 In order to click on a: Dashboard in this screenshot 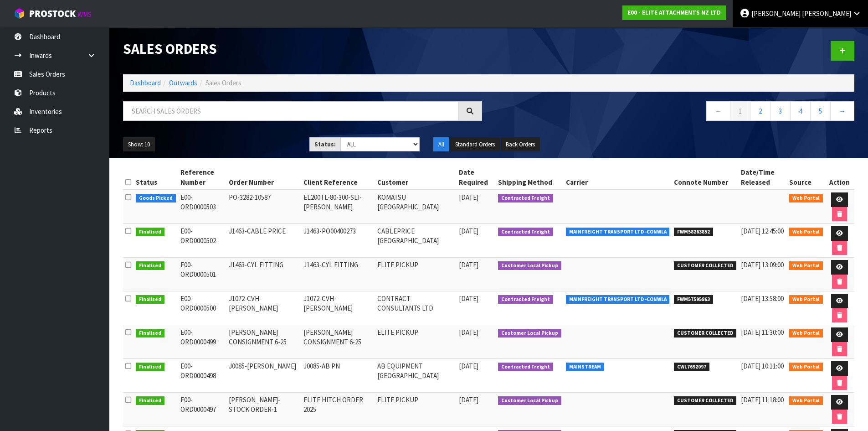, I will do `click(146, 82)`.